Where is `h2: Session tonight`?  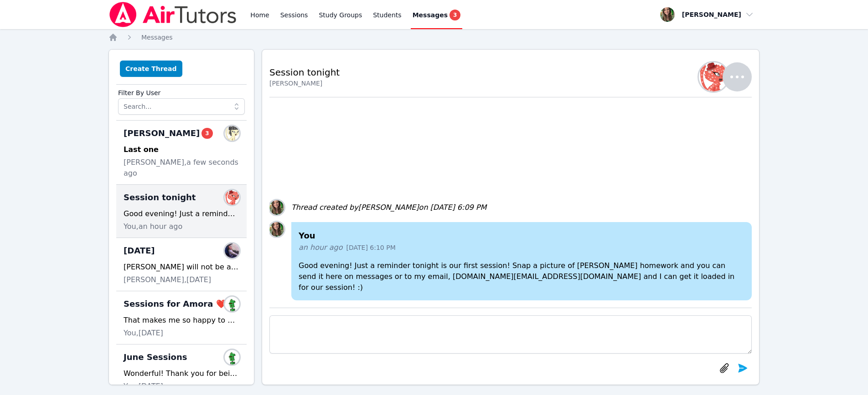
h2: Session tonight is located at coordinates (304, 72).